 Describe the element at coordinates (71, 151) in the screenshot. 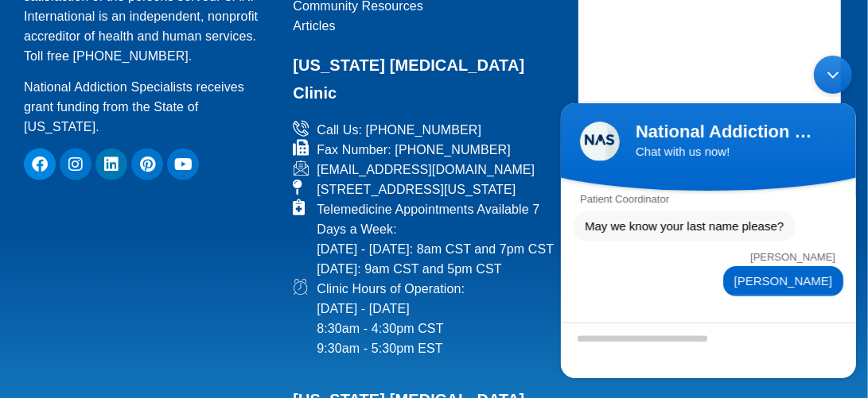

I see `div: Patient Coordinator` at that location.